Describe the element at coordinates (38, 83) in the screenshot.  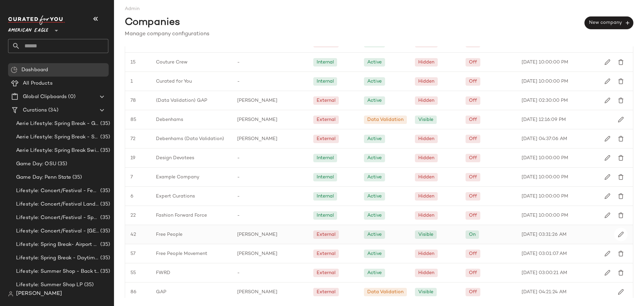
I see `span: All Products` at that location.